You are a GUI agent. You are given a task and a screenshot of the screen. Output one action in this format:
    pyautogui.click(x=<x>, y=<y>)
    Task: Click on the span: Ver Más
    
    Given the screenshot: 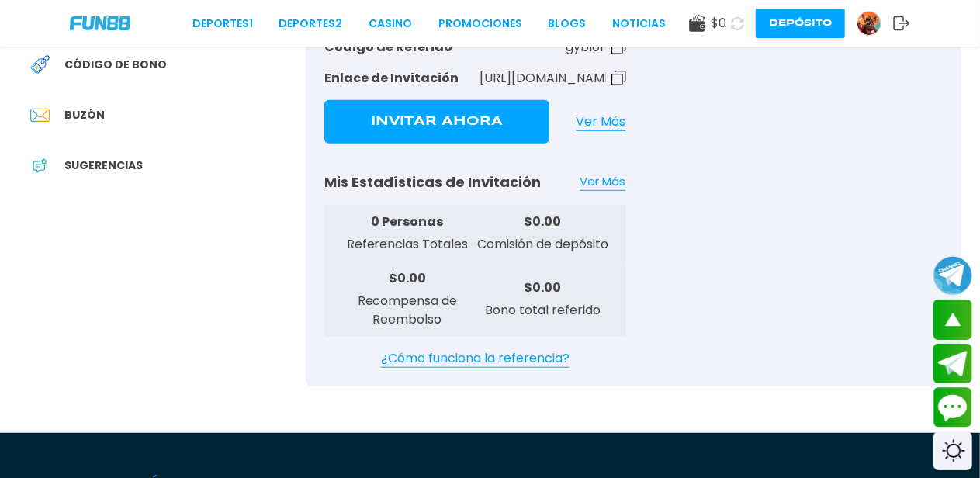 What is the action you would take?
    pyautogui.click(x=602, y=121)
    